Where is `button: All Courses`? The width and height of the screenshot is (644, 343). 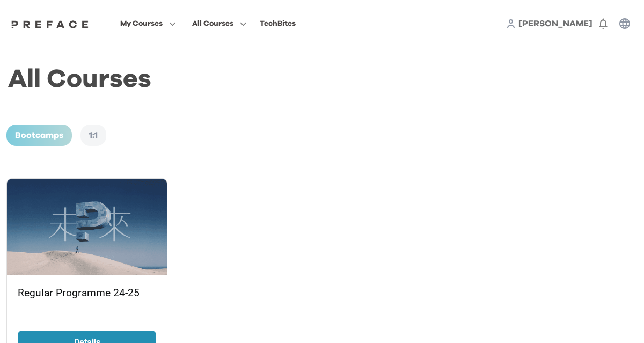
button: All Courses is located at coordinates (219, 24).